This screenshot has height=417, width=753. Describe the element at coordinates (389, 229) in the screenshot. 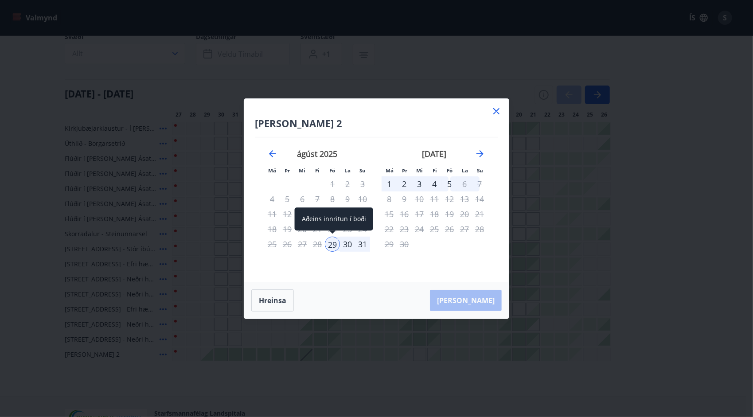

I see `td: Not available. mánudagur, 22. september 2025` at that location.